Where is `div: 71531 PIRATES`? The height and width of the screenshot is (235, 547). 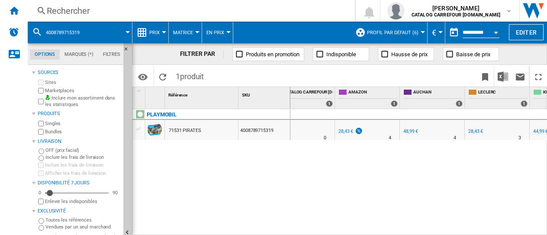
div: 71531 PIRATES is located at coordinates (185, 131).